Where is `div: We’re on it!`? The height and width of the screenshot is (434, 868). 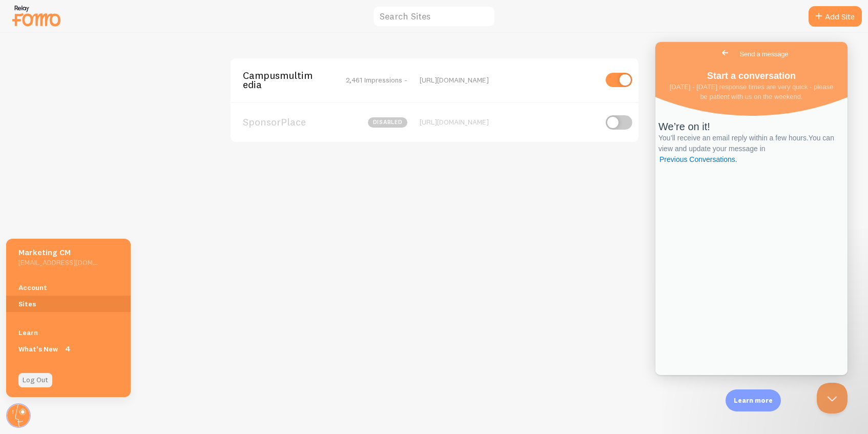 div: We’re on it! is located at coordinates (96, 84).